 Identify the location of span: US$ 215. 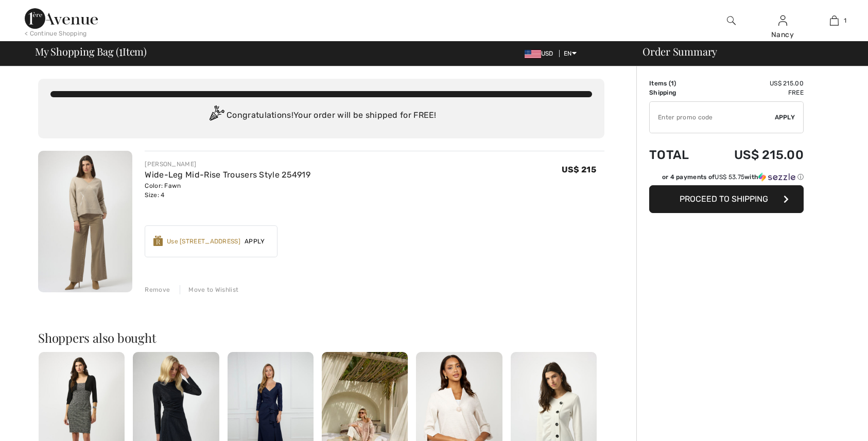
(578, 169).